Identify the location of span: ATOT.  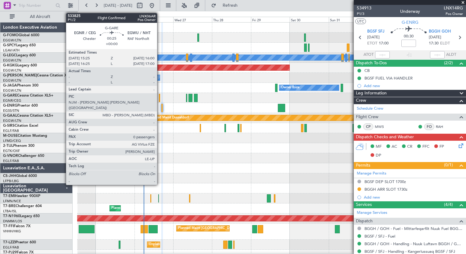
(368, 55).